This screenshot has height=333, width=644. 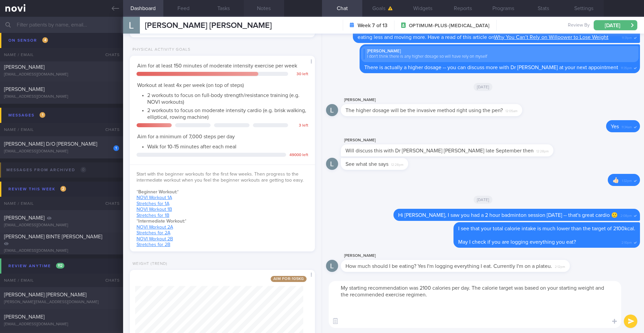 I want to click on a: Stretches for 2A, so click(x=153, y=233).